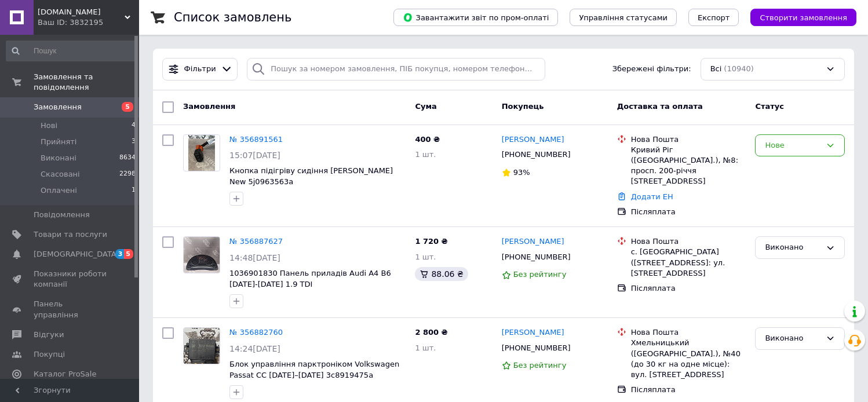 The image size is (868, 402). I want to click on span: Управління статусами, so click(623, 17).